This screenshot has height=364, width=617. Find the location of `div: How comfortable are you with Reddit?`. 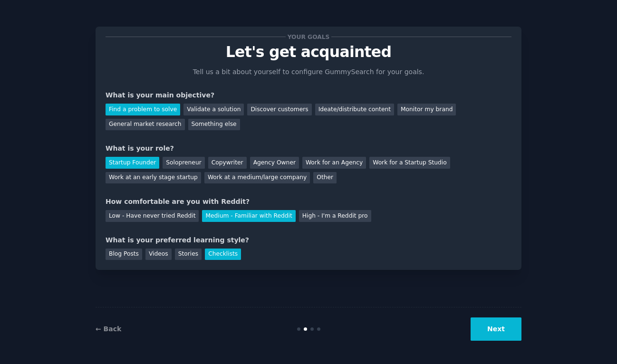

div: How comfortable are you with Reddit? is located at coordinates (308, 201).